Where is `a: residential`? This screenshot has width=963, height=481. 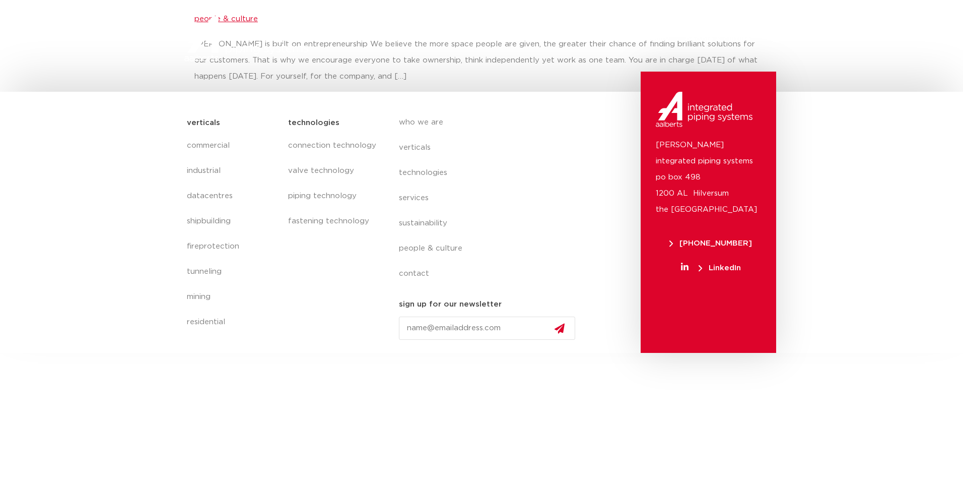 a: residential is located at coordinates (232, 322).